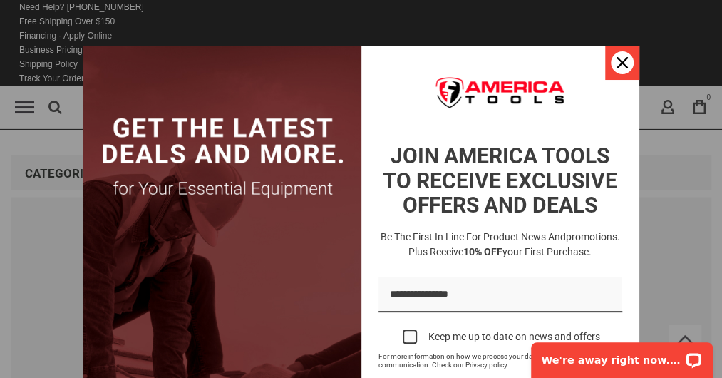 This screenshot has height=378, width=722. I want to click on div: Keep me up to date on news and offers, so click(514, 336).